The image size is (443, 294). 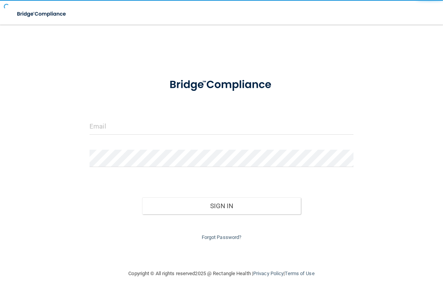 What do you see at coordinates (222, 237) in the screenshot?
I see `a: Forgot Password?` at bounding box center [222, 237].